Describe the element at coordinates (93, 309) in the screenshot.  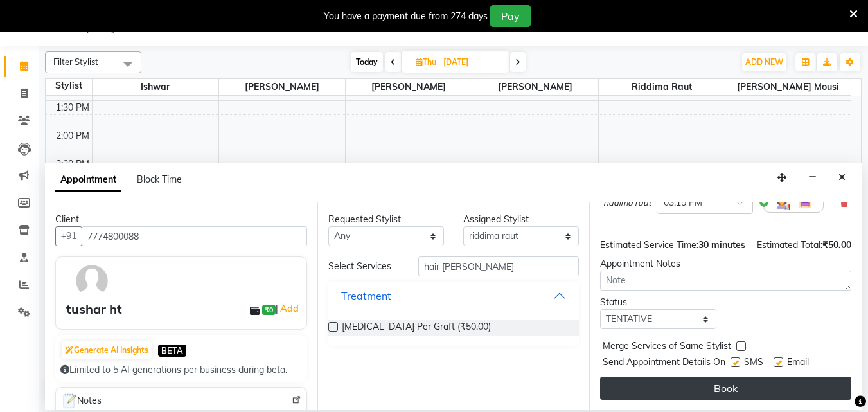
I see `div: tushar ht` at that location.